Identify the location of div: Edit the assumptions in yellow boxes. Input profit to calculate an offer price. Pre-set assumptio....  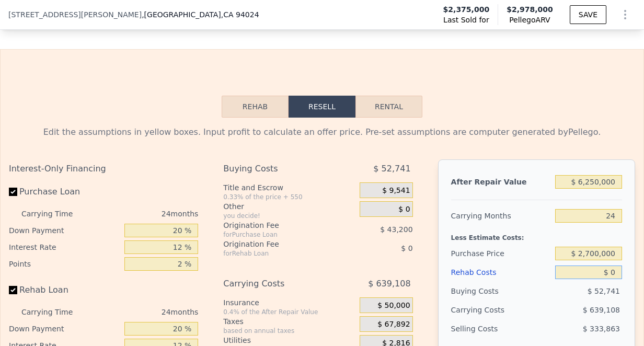
(322, 132).